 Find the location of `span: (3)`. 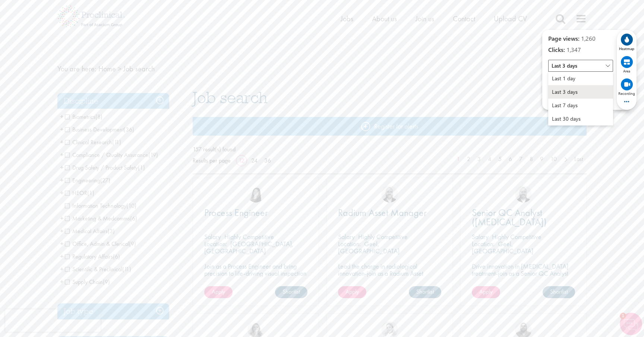

span: (3) is located at coordinates (111, 230).